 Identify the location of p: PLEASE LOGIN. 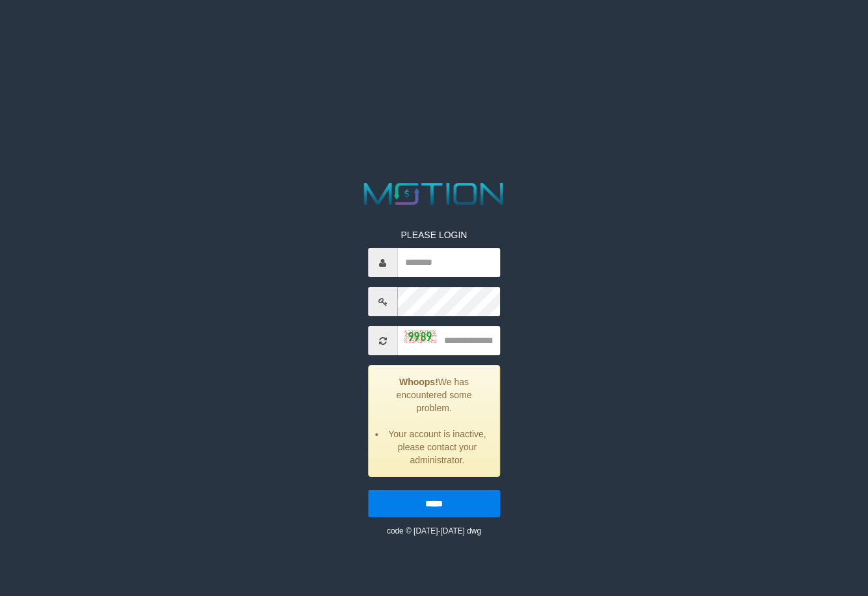
(434, 235).